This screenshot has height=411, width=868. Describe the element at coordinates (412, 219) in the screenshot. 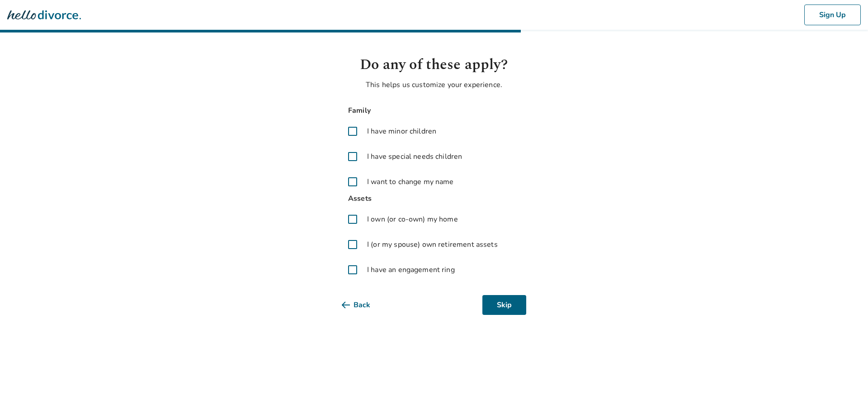

I see `span: I own (or co-own) my home` at that location.